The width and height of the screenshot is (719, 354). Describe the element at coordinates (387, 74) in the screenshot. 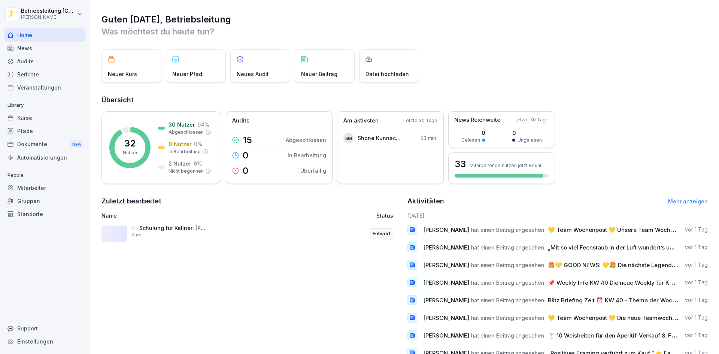

I see `p: Datei hochladen` at that location.